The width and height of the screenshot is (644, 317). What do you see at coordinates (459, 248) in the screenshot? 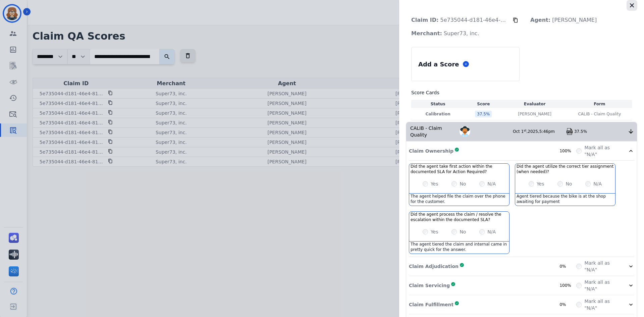
I see `div: The agent tiered the claim and internal came in pretty quick for the answer.` at bounding box center [459, 248].